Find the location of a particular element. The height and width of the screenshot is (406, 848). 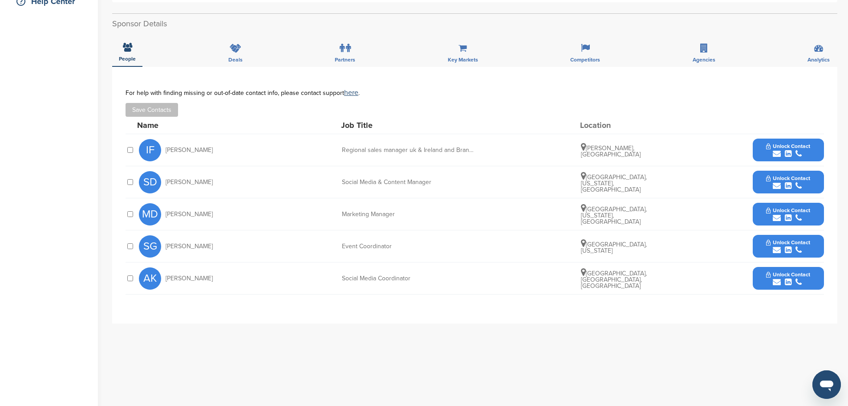

span: SD is located at coordinates (150, 182).